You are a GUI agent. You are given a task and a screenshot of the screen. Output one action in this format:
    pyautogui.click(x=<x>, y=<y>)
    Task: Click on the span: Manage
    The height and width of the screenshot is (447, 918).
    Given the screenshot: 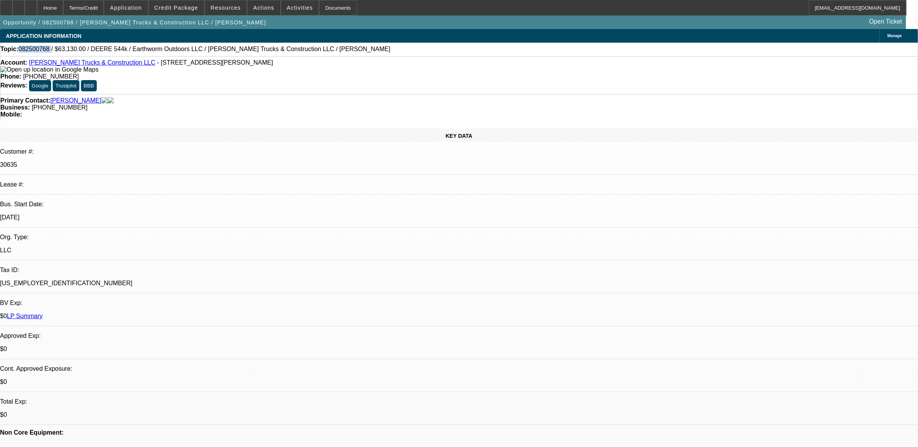 What is the action you would take?
    pyautogui.click(x=895, y=36)
    